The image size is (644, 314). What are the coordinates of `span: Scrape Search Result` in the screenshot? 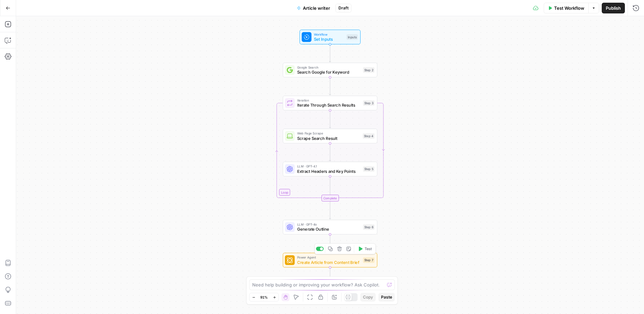 It's located at (329, 138).